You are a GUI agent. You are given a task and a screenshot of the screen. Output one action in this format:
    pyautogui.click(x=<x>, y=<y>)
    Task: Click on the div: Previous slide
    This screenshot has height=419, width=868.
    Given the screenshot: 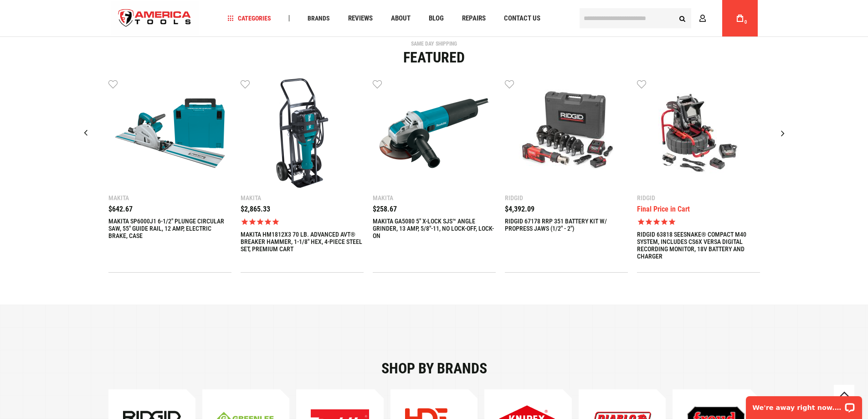 What is the action you would take?
    pyautogui.click(x=86, y=133)
    